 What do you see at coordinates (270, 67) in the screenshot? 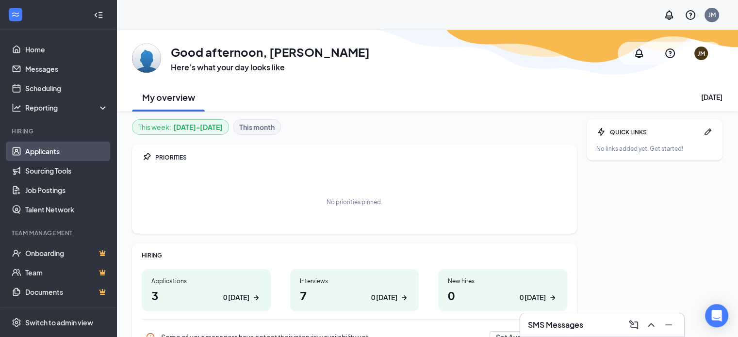
I see `h3: Here’s what your day looks like` at bounding box center [270, 67].